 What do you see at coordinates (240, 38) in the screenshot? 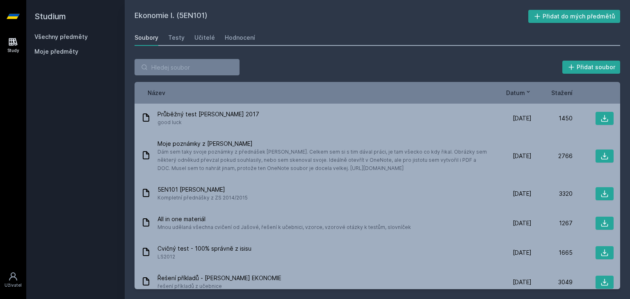
I see `a: Hodnocení` at bounding box center [240, 38].